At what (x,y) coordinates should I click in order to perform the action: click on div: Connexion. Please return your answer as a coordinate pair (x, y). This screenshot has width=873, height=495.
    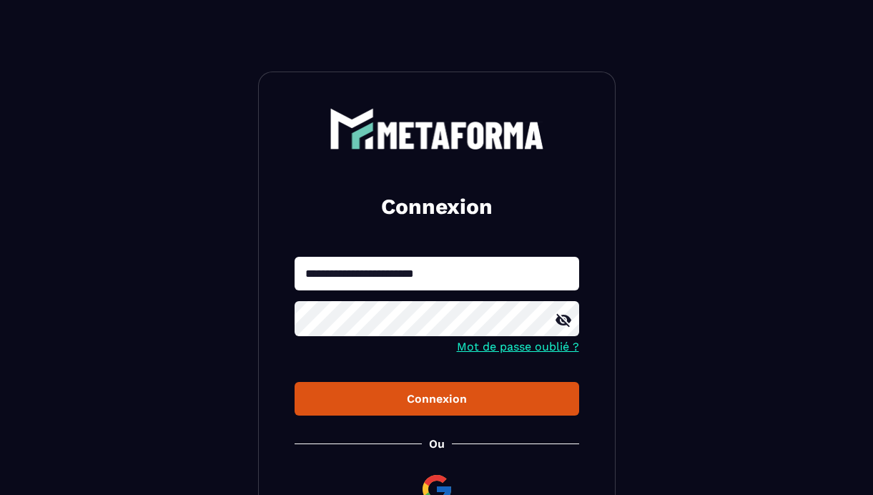
    Looking at the image, I should click on (437, 398).